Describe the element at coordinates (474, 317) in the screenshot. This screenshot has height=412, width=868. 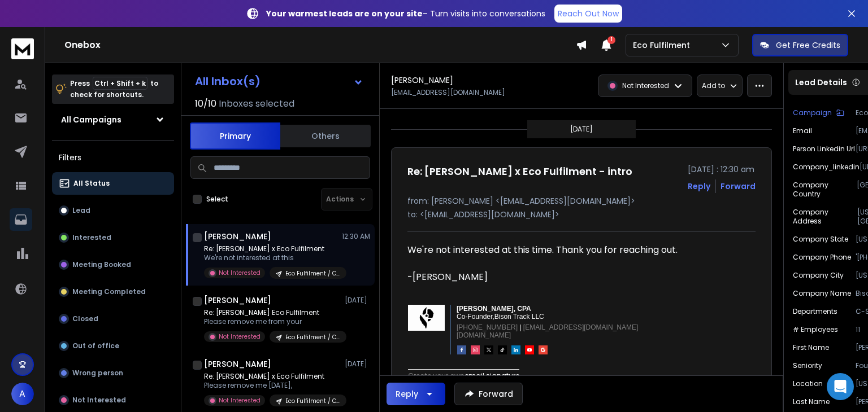
I see `span: Co-Founder` at that location.